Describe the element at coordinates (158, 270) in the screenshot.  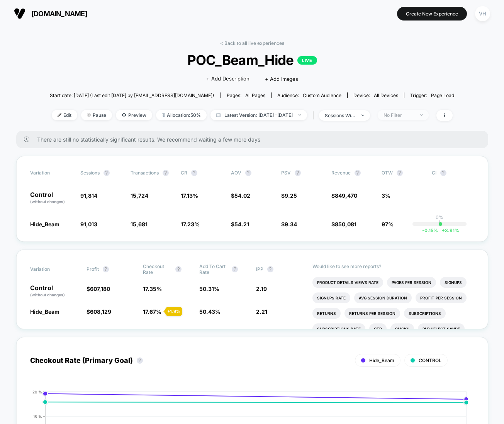
I see `span: Checkout Rate` at that location.